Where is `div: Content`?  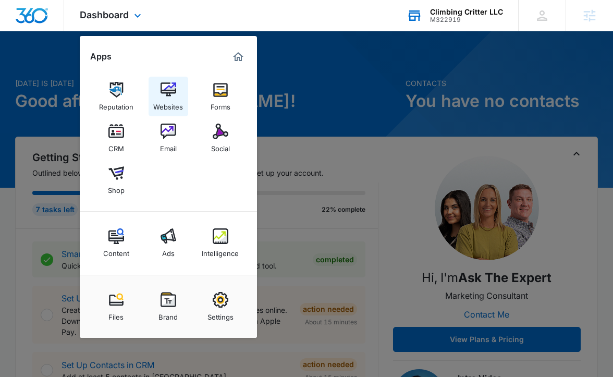
div: Content is located at coordinates (116, 251).